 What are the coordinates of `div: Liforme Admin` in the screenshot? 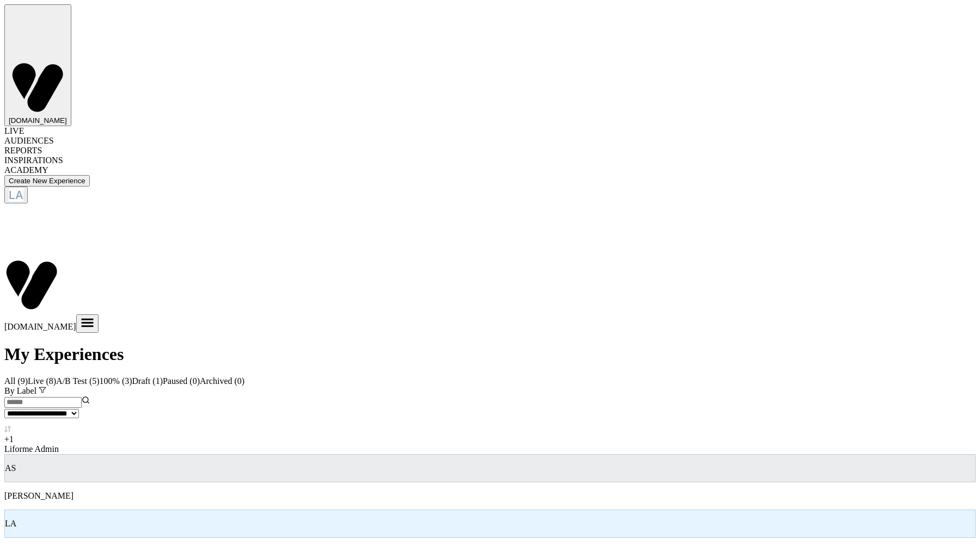 It's located at (490, 450).